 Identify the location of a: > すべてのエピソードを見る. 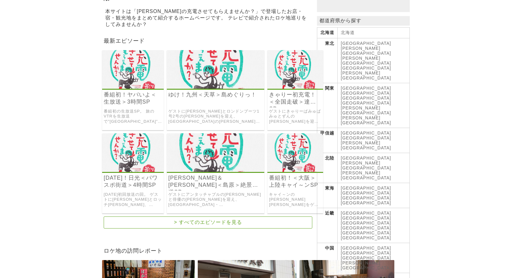
(208, 223).